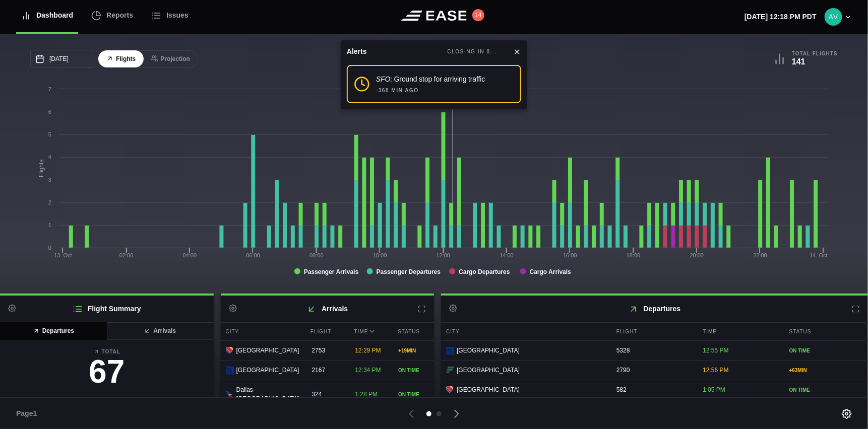 Image resolution: width=868 pixels, height=429 pixels. I want to click on h2: Arrivals, so click(328, 309).